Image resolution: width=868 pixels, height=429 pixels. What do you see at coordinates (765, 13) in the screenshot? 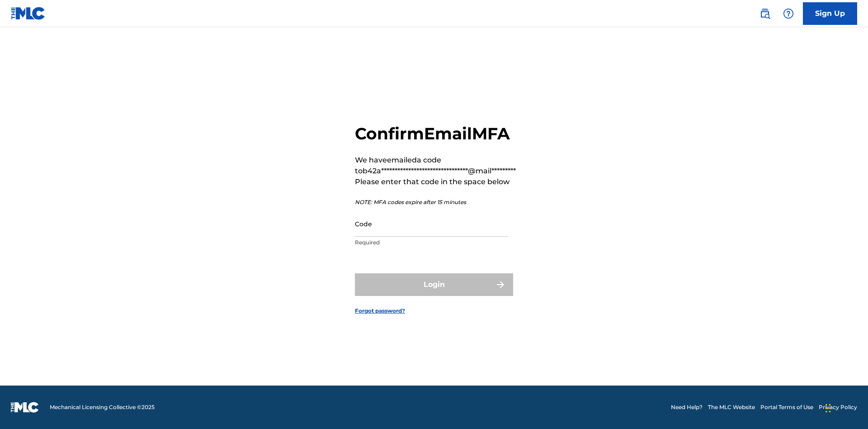
I see `a: Public Search` at bounding box center [765, 13].